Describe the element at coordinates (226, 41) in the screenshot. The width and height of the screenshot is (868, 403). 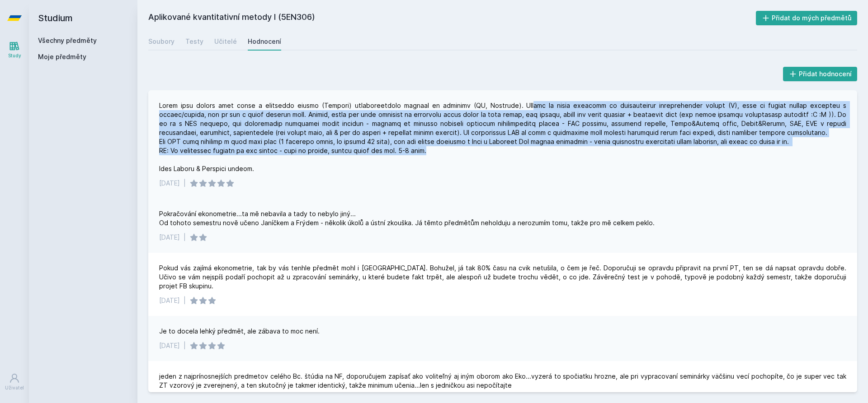
I see `a: Učitelé` at that location.